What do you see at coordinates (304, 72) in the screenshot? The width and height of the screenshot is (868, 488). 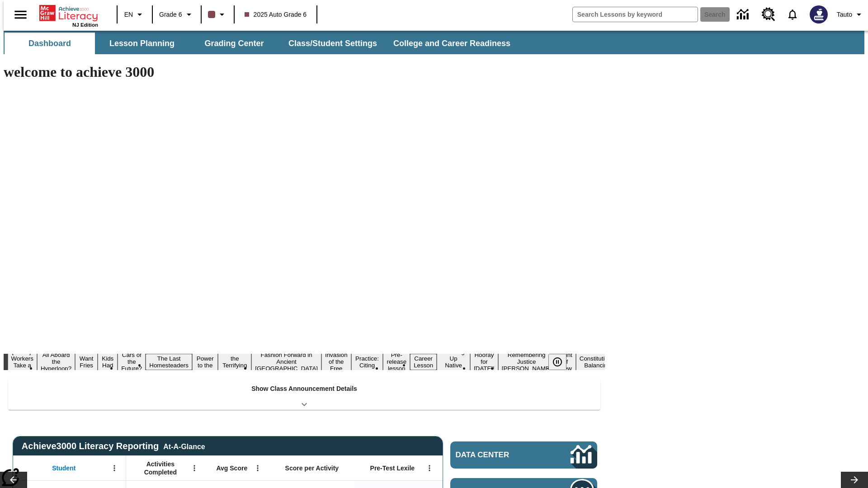 I see `h1: welcome to achieve 3000` at bounding box center [304, 72].